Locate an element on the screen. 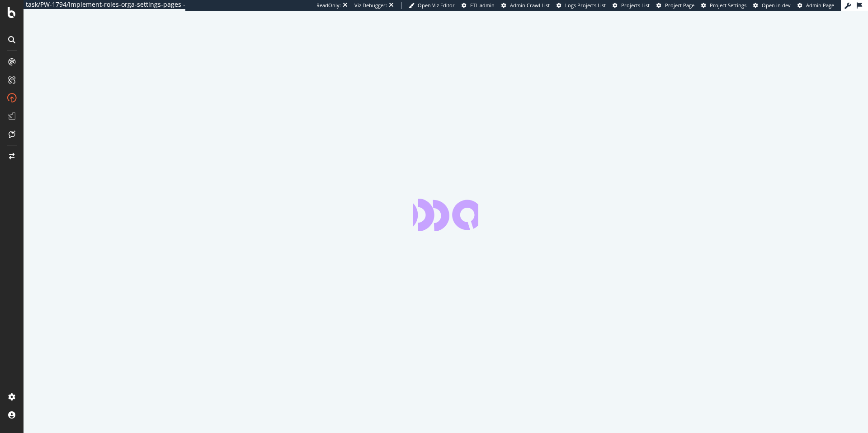 This screenshot has width=868, height=433. div: Viz Debugger: is located at coordinates (371, 6).